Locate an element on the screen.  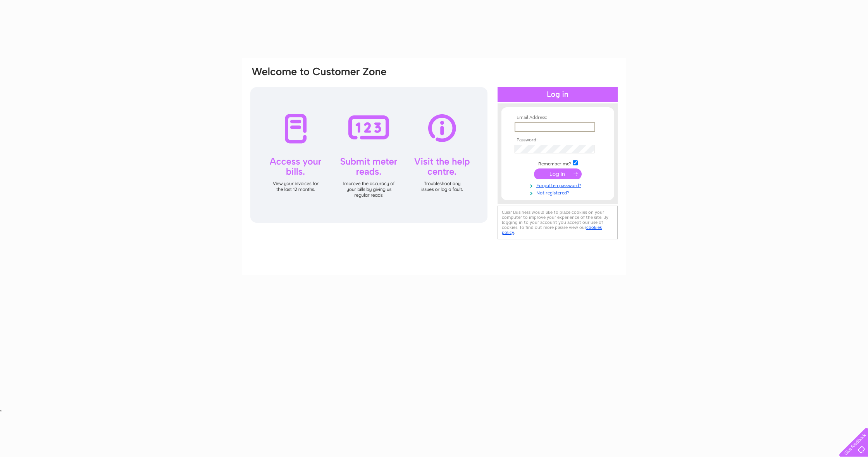
td: Remember me? is located at coordinates (557, 163).